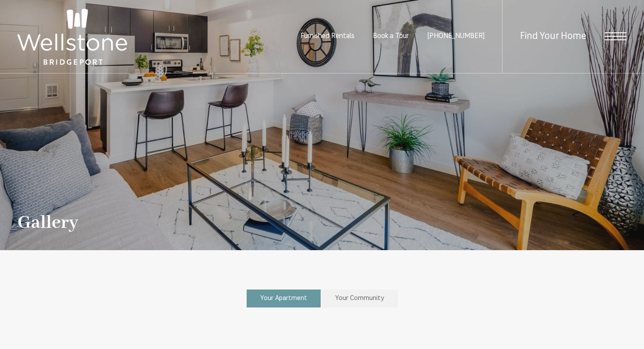 The height and width of the screenshot is (349, 644). What do you see at coordinates (327, 36) in the screenshot?
I see `span: Furnished Rentals` at bounding box center [327, 36].